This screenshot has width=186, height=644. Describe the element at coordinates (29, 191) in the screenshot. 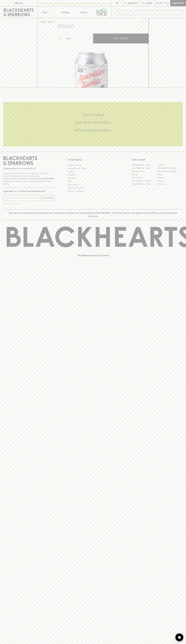

I see `p: Subscribe to The Blackhearts Newsletter` at that location.